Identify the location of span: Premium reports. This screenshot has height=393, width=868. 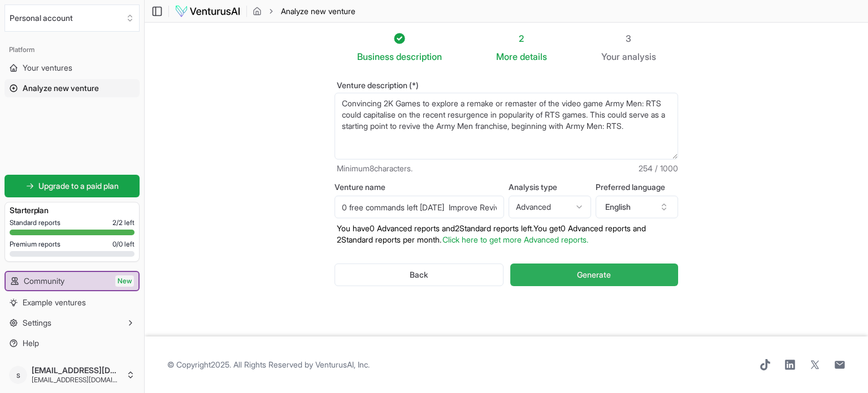
(35, 244).